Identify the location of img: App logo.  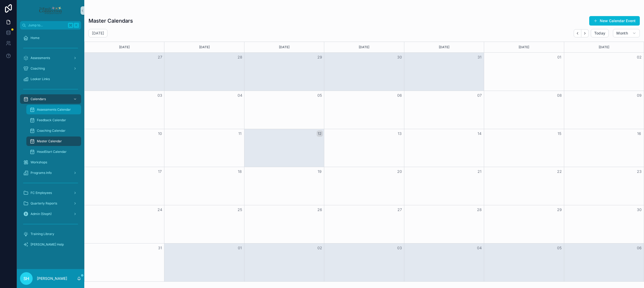
(50, 10).